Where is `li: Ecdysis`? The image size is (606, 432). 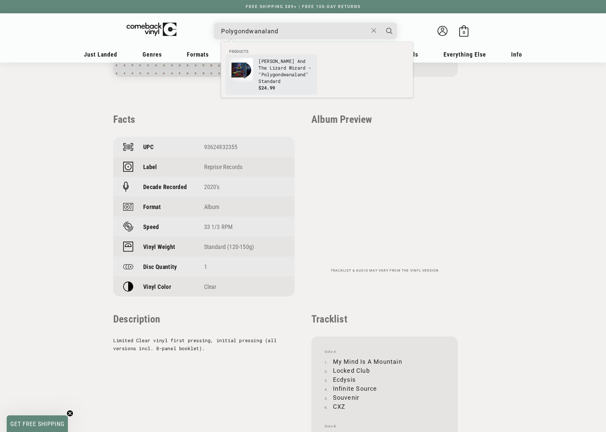 li: Ecdysis is located at coordinates (385, 380).